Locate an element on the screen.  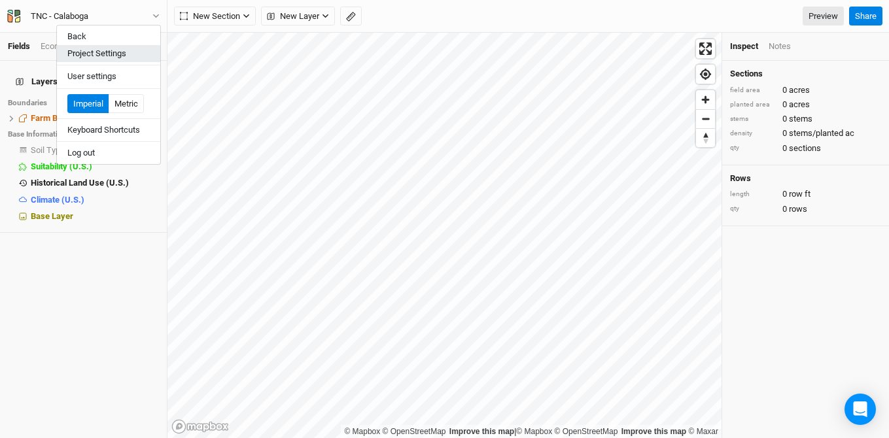
button: Shortcut: M is located at coordinates (350, 16).